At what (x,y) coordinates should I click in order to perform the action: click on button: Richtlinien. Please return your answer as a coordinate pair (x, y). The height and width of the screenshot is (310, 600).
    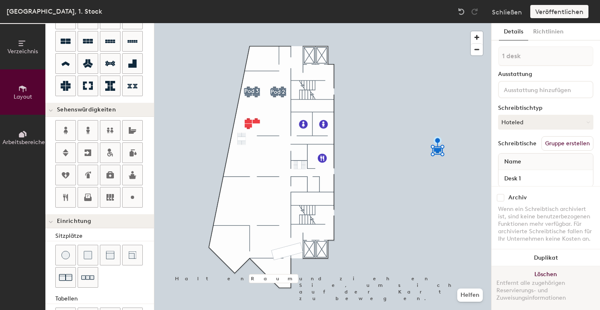
    Looking at the image, I should click on (548, 32).